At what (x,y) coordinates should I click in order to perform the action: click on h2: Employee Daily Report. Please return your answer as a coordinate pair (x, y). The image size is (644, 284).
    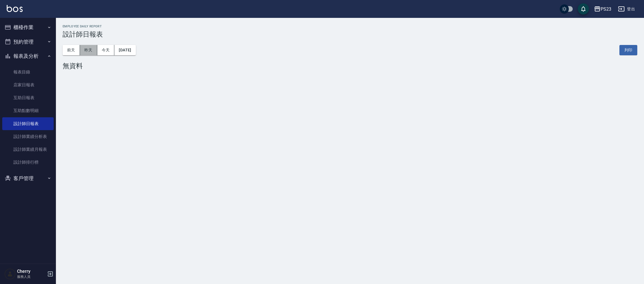
    Looking at the image, I should click on (350, 27).